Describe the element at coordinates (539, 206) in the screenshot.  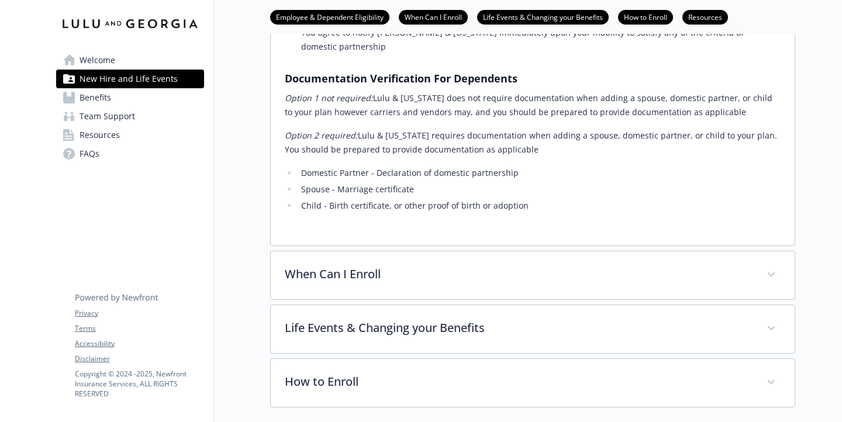
I see `li: Child - Birth certificate, or other proof of birth or adoption` at that location.